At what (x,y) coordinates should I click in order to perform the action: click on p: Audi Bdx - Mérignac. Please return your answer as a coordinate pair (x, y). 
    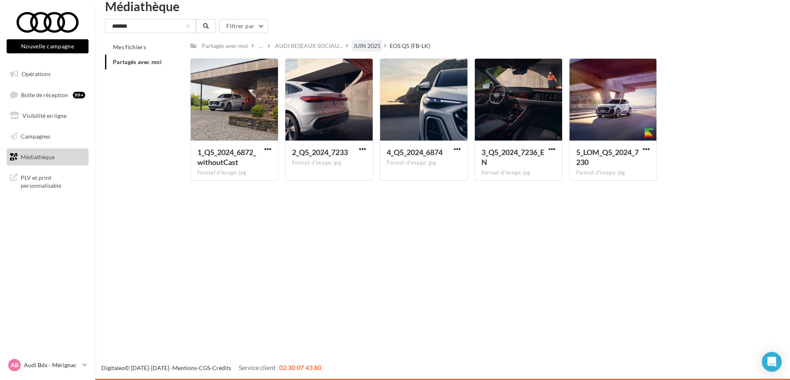
    Looking at the image, I should click on (51, 365).